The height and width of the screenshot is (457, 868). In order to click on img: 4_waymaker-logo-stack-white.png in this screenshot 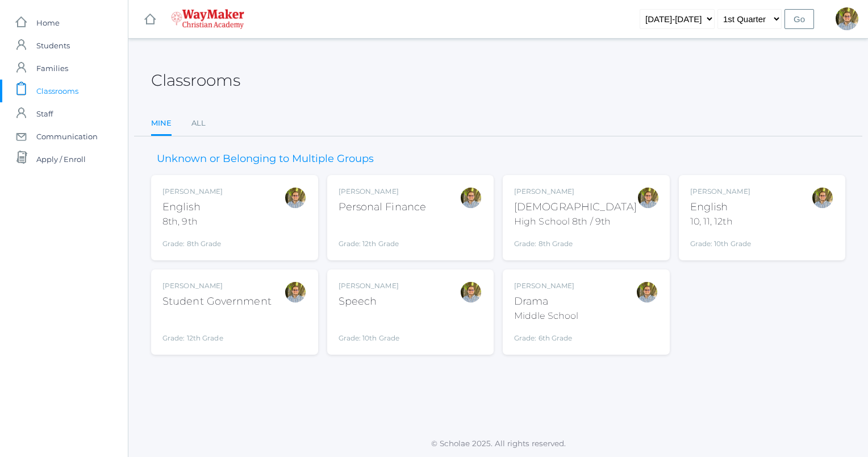, I will do `click(207, 19)`.